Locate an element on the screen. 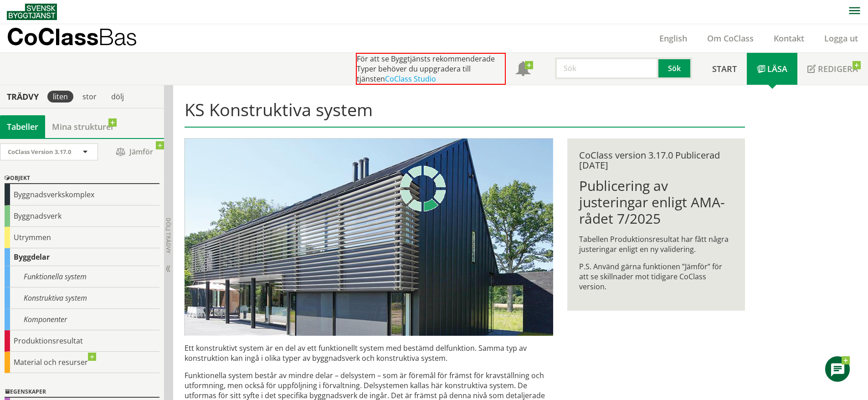  a: Logga ut is located at coordinates (841, 38).